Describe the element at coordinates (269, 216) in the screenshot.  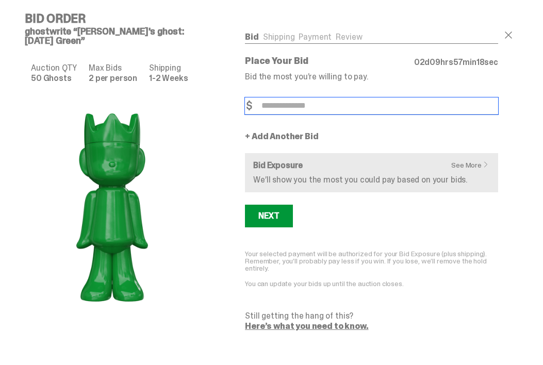
I see `button: Next` at that location.